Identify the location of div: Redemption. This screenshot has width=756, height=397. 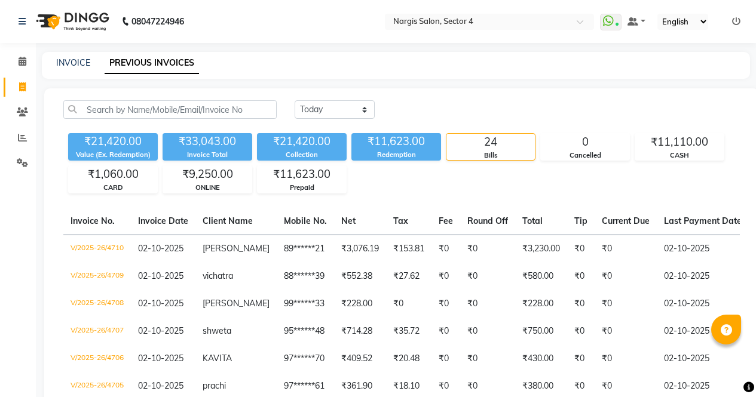
(396, 155).